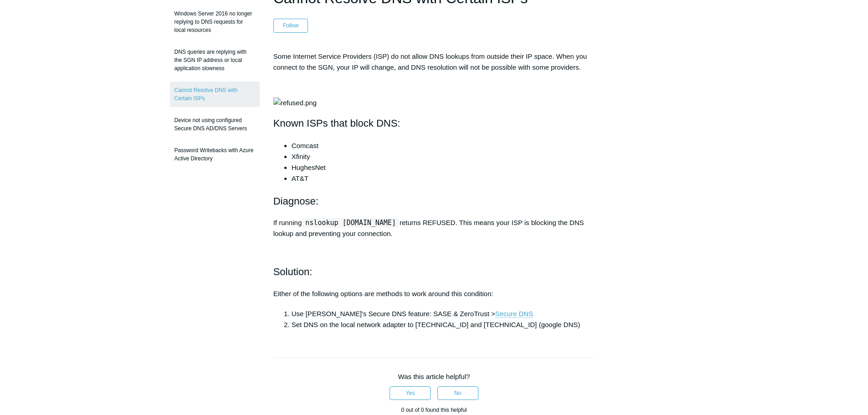 Image resolution: width=868 pixels, height=415 pixels. What do you see at coordinates (434, 201) in the screenshot?
I see `h2: Diagnose:` at bounding box center [434, 201].